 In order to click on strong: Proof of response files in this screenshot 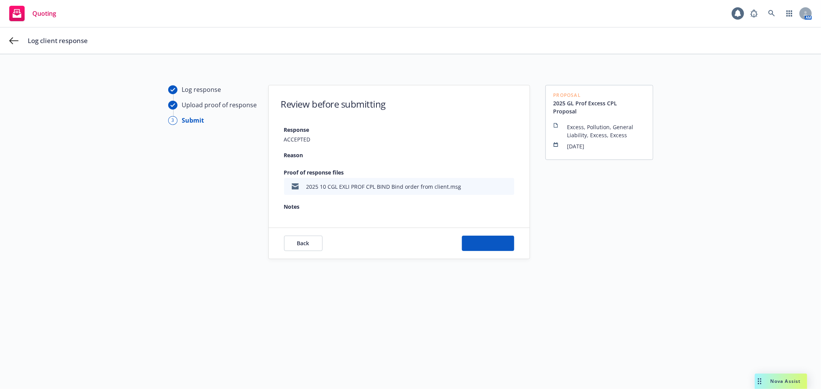, I will do `click(314, 172)`.